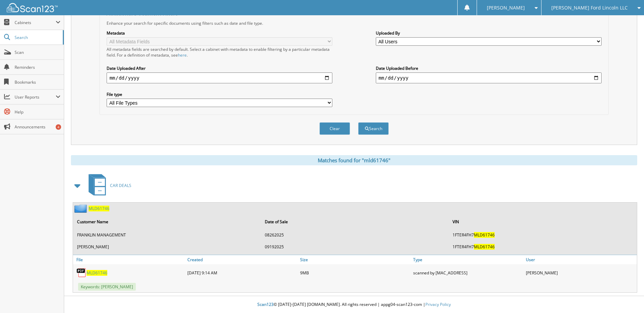 The image size is (644, 313). I want to click on div: Enhance your search for specific documents using filters such as date and file type., so click(354, 23).